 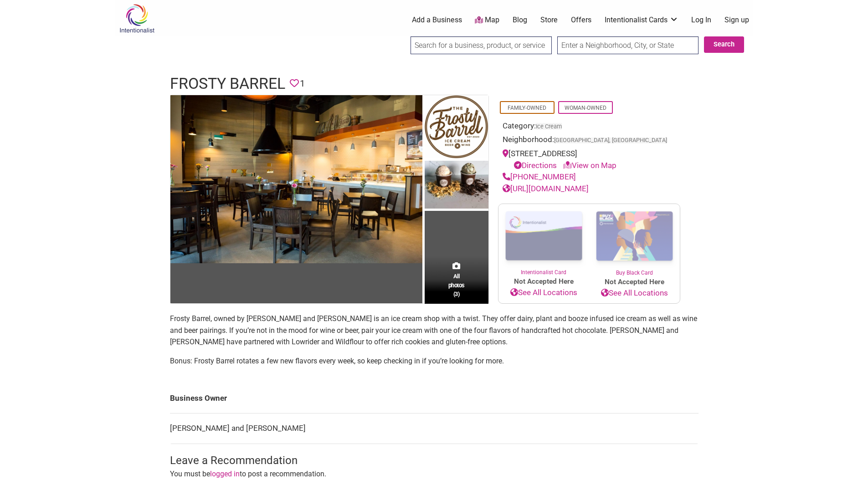 I want to click on h1: Frosty Barrel, so click(x=227, y=84).